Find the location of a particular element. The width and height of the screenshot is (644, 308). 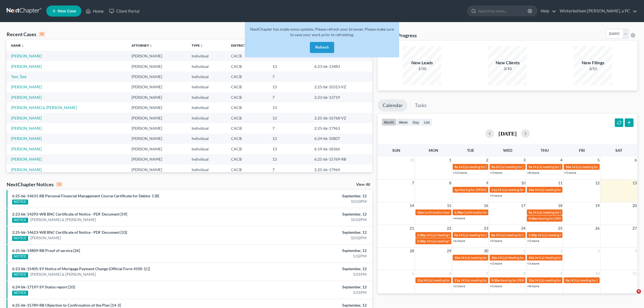

td: 6:25-bk-15769-RB is located at coordinates (341, 159).